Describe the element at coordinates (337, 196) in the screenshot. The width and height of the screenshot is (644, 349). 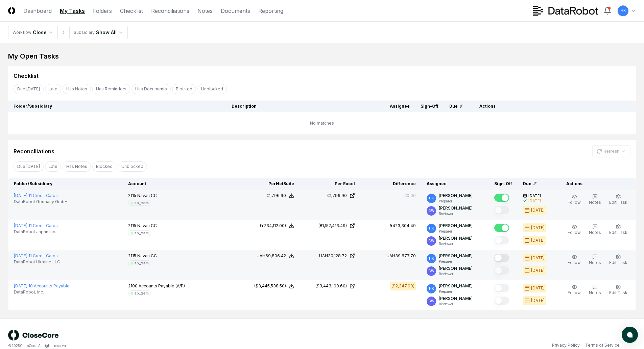
I see `div: €1,796.90` at that location.